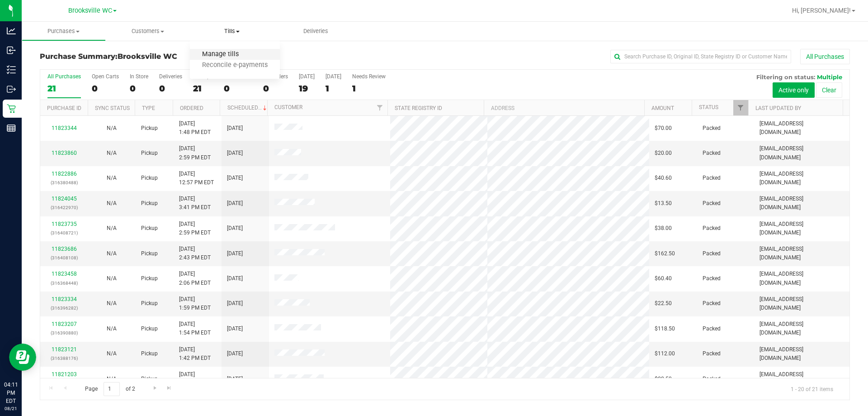 The image size is (868, 416). Describe the element at coordinates (663, 203) in the screenshot. I see `span: $13.50` at that location.